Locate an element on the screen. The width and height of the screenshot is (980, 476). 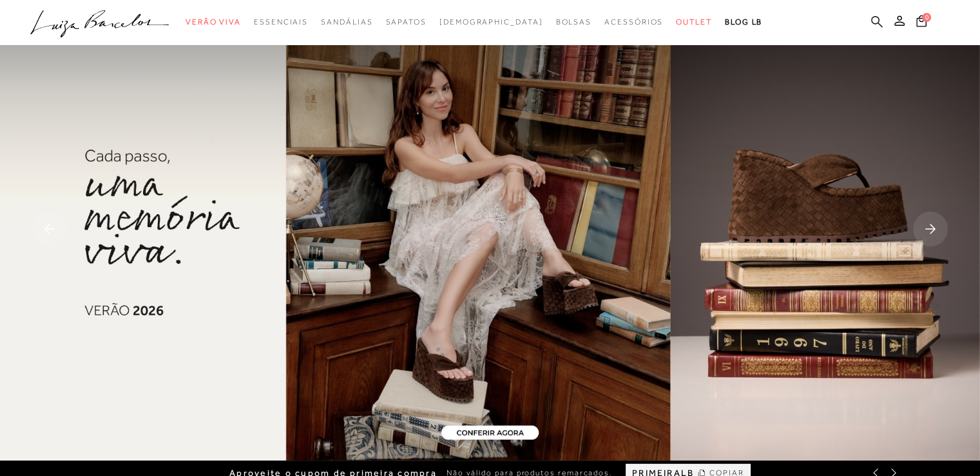
span: Acessórios is located at coordinates (633, 22).